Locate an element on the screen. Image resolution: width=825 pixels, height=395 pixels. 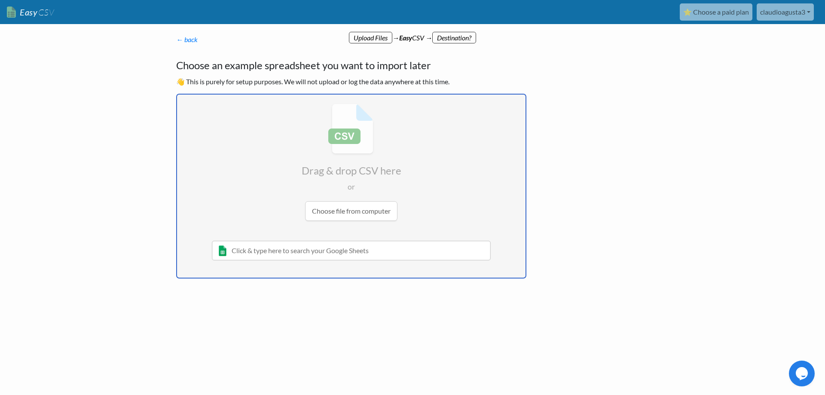
input: Click & type here to search your Google Sheets is located at coordinates (351, 250).